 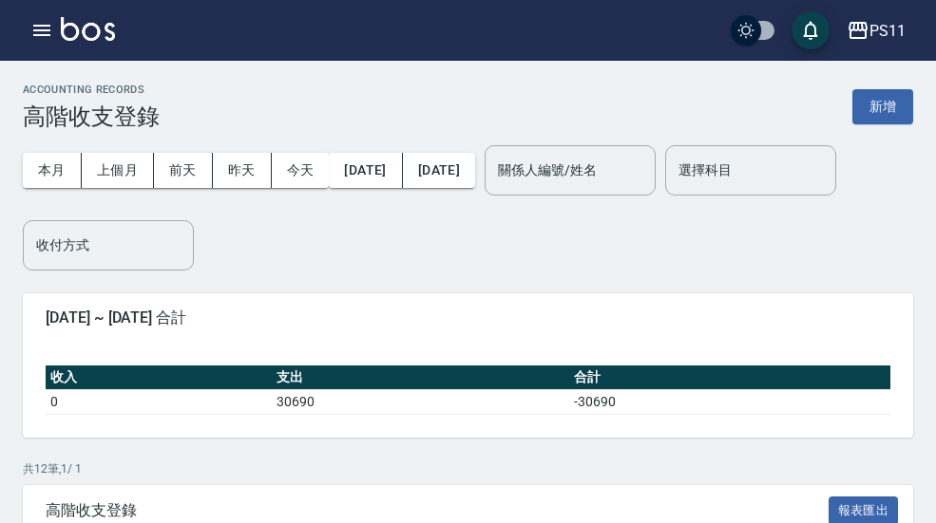 What do you see at coordinates (437, 511) in the screenshot?
I see `span: 高階收支登錄` at bounding box center [437, 511].